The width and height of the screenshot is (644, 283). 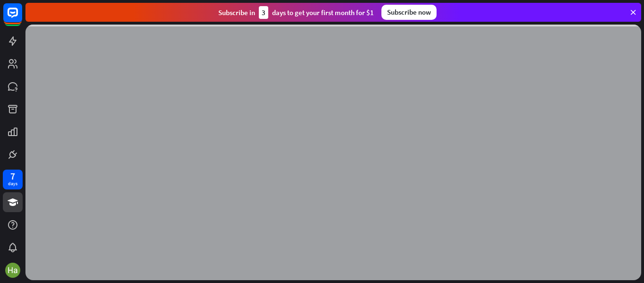 What do you see at coordinates (409, 12) in the screenshot?
I see `div: Subscribe now` at bounding box center [409, 12].